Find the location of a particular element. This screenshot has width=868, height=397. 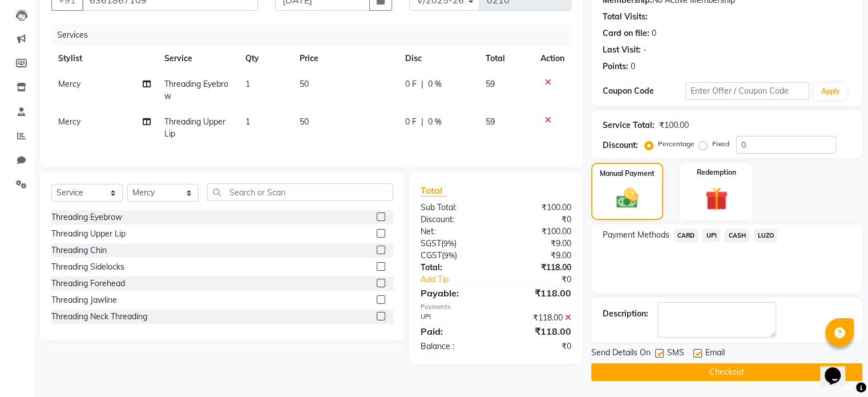

th: Price is located at coordinates (345, 58).